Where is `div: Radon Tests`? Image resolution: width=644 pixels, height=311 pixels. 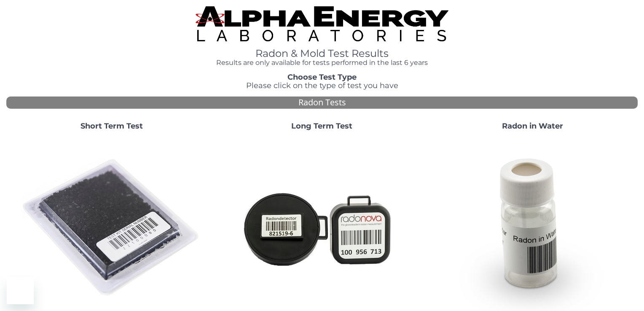 div: Radon Tests is located at coordinates (322, 102).